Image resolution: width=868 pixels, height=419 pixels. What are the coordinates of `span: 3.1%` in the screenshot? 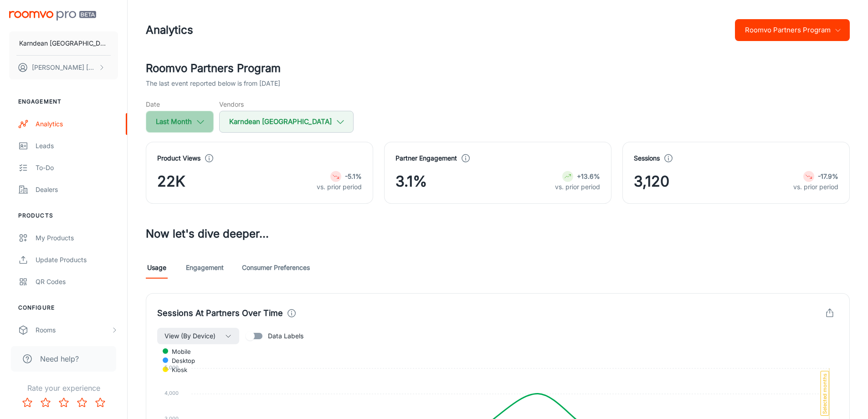 It's located at (411, 181).